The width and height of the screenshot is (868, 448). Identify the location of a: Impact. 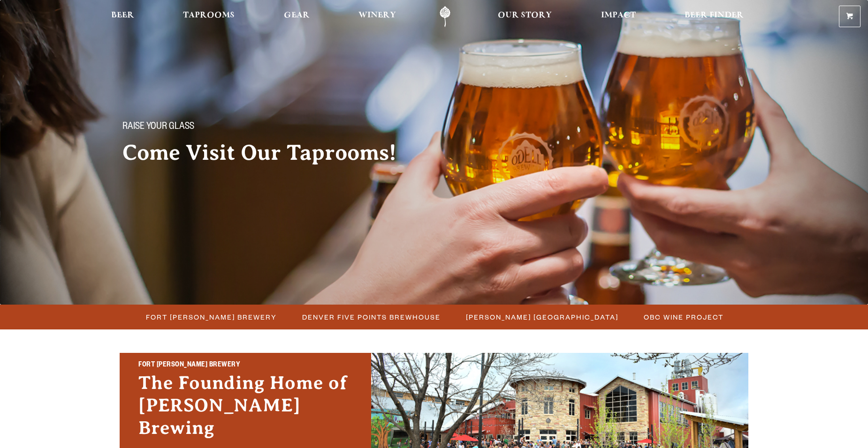
(618, 17).